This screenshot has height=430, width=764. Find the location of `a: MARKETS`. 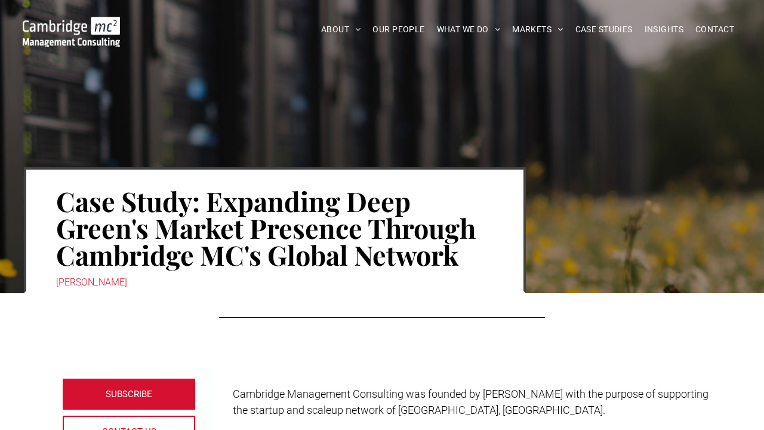

a: MARKETS is located at coordinates (537, 29).